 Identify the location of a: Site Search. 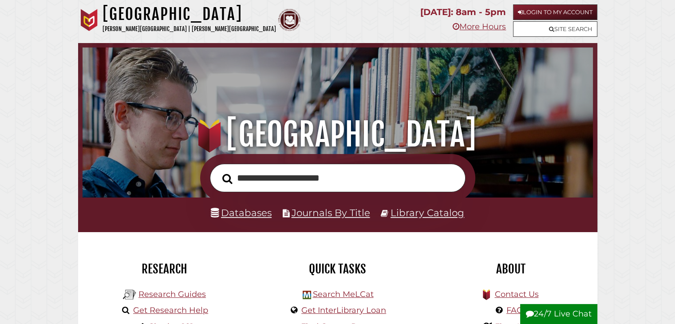
(555, 29).